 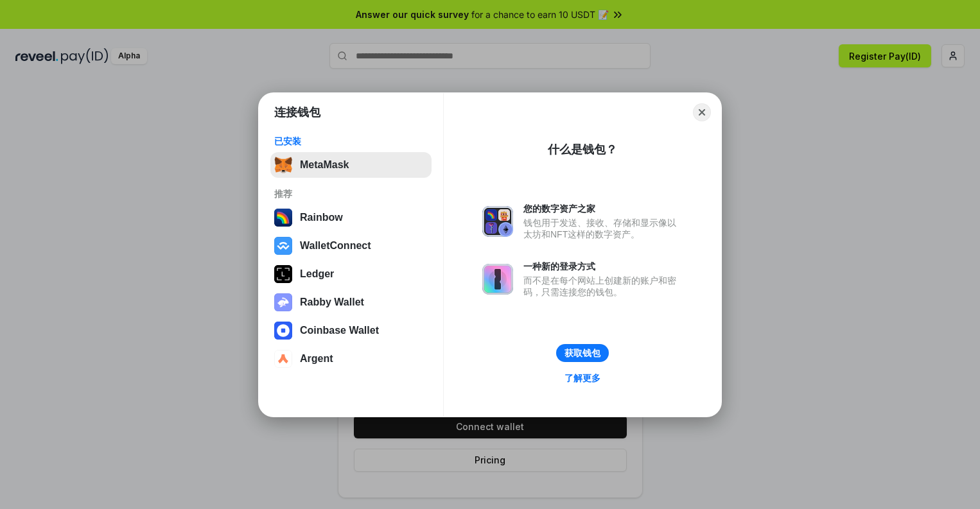 What do you see at coordinates (283, 218) in the screenshot?
I see `img: svg+xml,%3Csvg%20width%3D%22120%22%20height%3D%22120%22%20viewBox%3D%220%200%20120%20120%22%20fil...` at bounding box center [283, 218].